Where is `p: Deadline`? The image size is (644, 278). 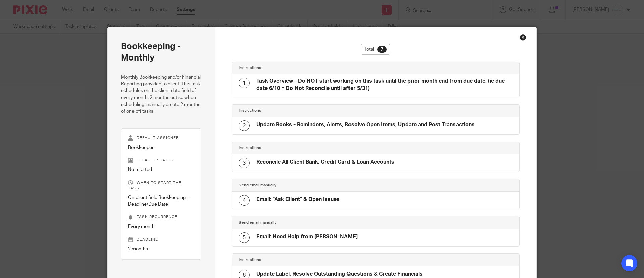 p: Deadline is located at coordinates (161, 240).